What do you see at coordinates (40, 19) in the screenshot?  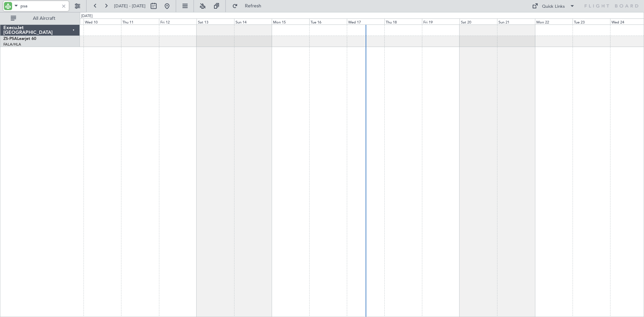 I see `button: All Aircraft` at bounding box center [40, 19].